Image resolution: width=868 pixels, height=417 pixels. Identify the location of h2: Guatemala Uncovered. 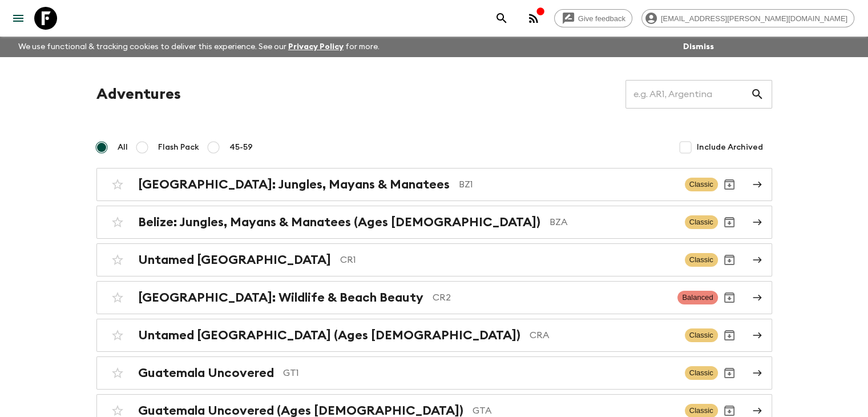
(206, 373).